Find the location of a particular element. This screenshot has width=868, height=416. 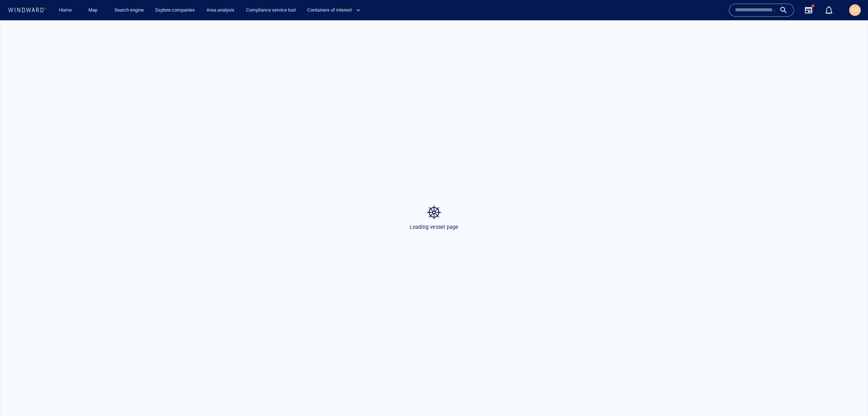

a: Home is located at coordinates (65, 10).